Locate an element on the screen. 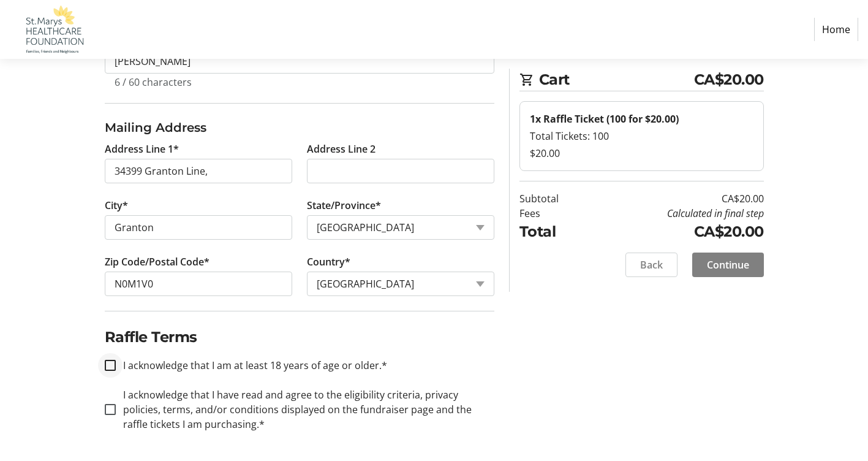 Image resolution: width=868 pixels, height=461 pixels. h2: Raffle Terms is located at coordinates (299, 337).